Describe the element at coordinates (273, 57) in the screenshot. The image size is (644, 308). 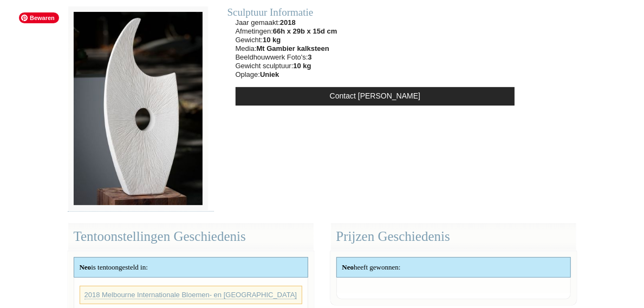
I see `font: Beeldhouwwerk Foto's:` at that location.